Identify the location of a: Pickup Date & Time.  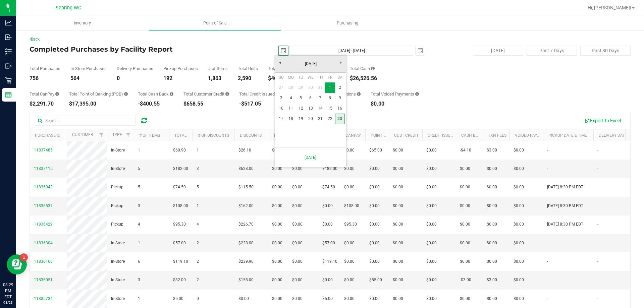
(567, 135).